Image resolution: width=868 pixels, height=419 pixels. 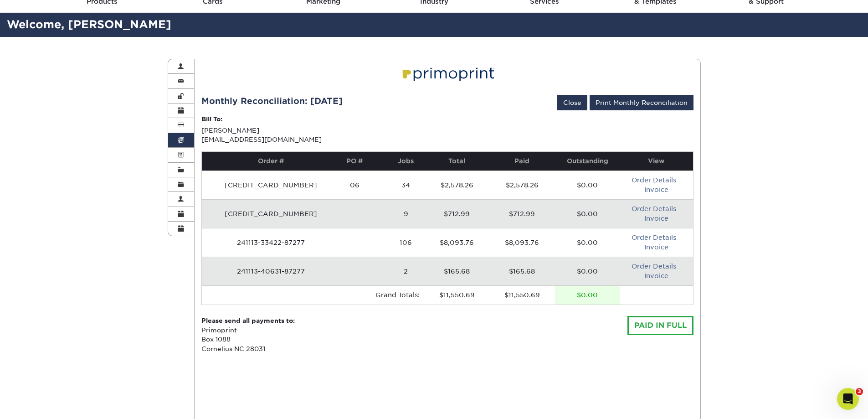 What do you see at coordinates (168, 12) in the screenshot?
I see `div: Close` at bounding box center [168, 12].